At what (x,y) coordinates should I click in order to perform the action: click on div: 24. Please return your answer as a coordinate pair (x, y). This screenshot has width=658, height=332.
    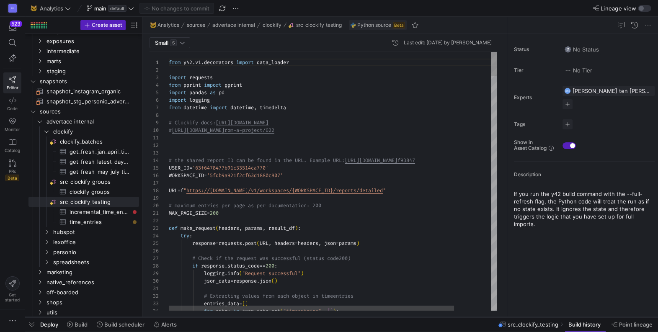
    Looking at the image, I should click on (154, 236).